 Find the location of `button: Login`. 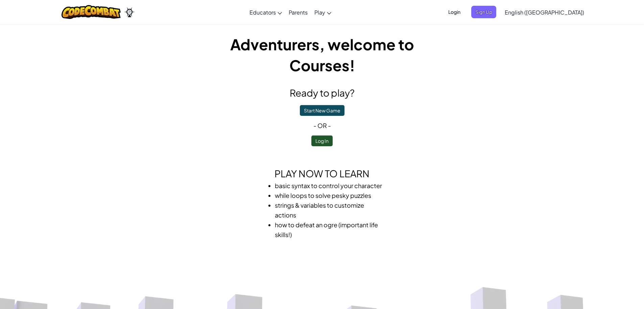

button: Login is located at coordinates (454, 12).